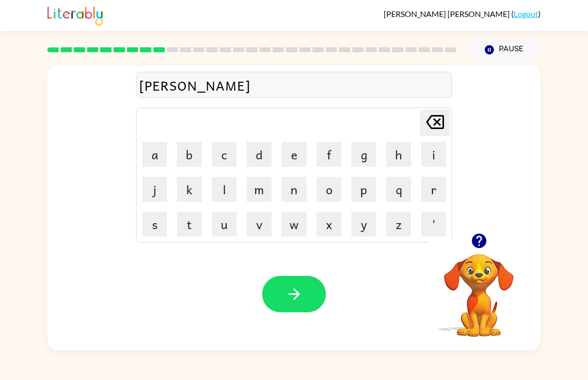 The width and height of the screenshot is (588, 380). I want to click on video: Your browser must support playing .mp4 files to use Literably. Please try using another browser., so click(479, 289).